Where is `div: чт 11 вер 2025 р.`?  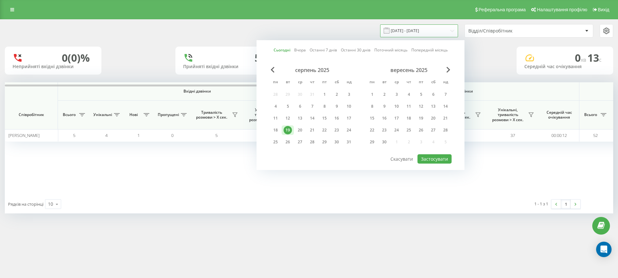 div: чт 11 вер 2025 р. is located at coordinates (409, 106).